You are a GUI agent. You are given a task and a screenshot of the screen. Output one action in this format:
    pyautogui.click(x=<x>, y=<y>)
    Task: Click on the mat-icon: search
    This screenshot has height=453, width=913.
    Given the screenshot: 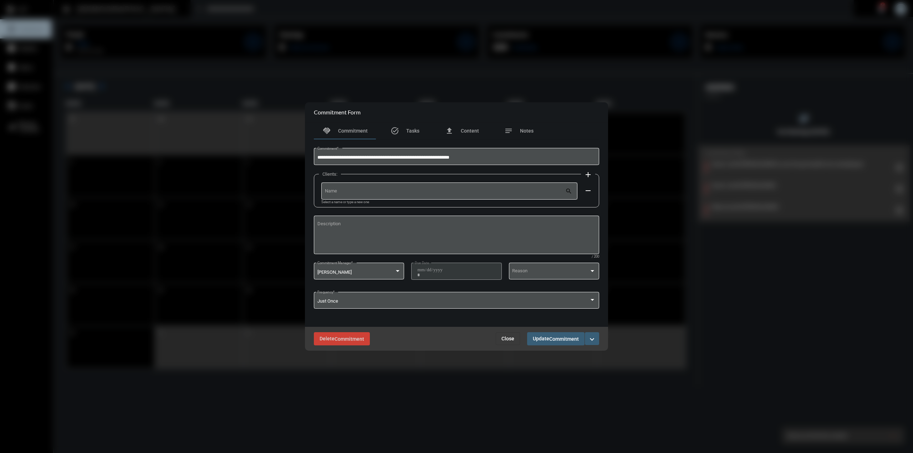 What is the action you would take?
    pyautogui.click(x=569, y=192)
    